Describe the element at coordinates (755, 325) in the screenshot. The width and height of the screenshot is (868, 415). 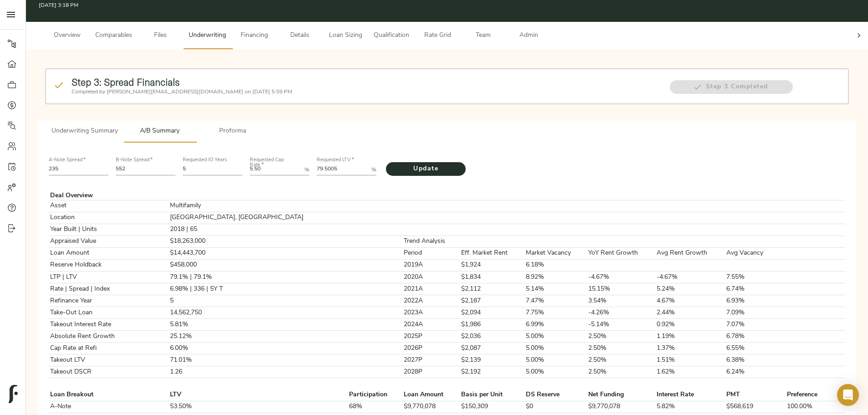
I see `td: 7.07%` at that location.